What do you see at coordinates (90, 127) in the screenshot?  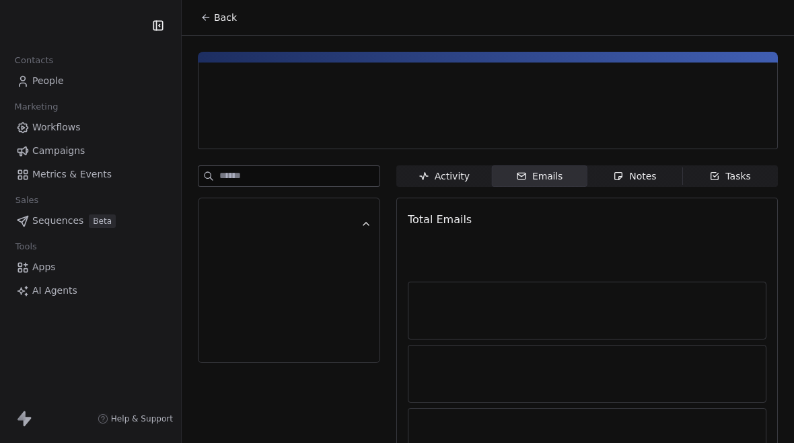 I see `a: Workflows` at bounding box center [90, 127].